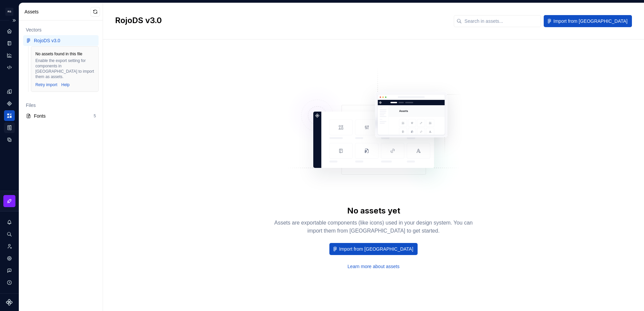  Describe the element at coordinates (10, 92) in the screenshot. I see `div: Design tokens` at that location.